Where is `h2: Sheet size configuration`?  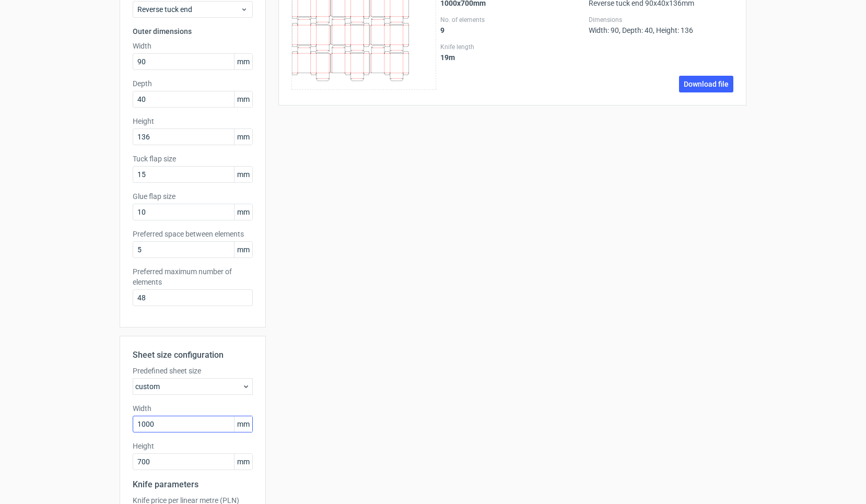 h2: Sheet size configuration is located at coordinates (193, 355).